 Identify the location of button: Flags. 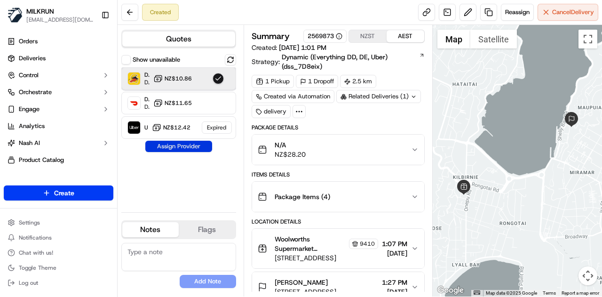
(207, 230).